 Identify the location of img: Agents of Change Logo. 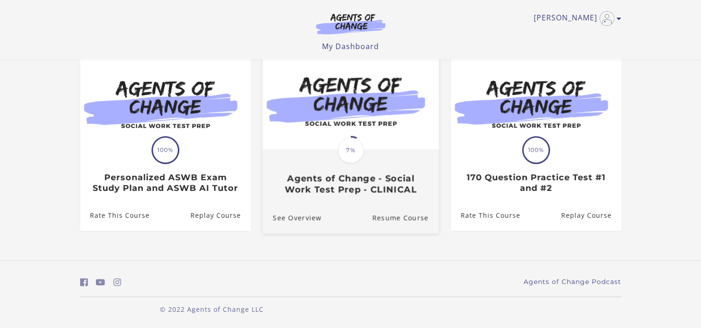
(351, 24).